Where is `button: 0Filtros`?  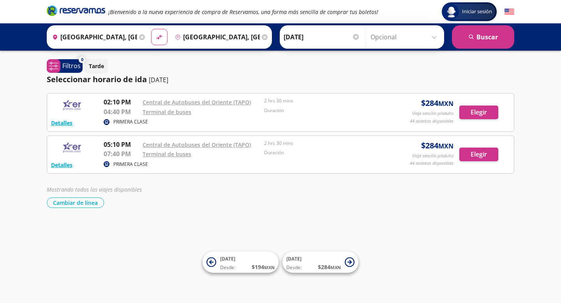 button: 0Filtros is located at coordinates (65, 66).